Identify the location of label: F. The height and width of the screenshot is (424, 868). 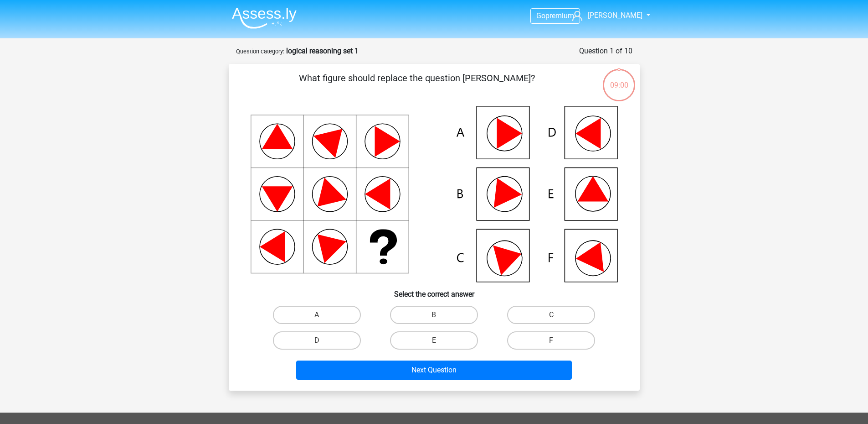
(551, 340).